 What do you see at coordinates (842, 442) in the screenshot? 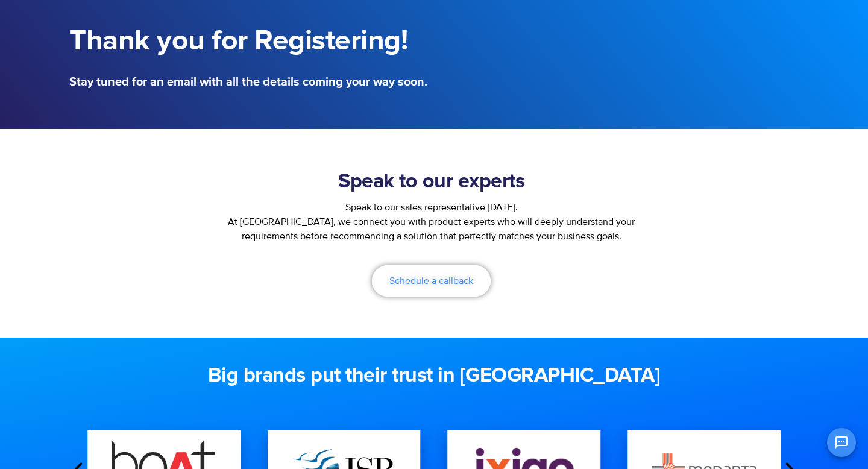
I see `button: Open chat` at bounding box center [842, 442].